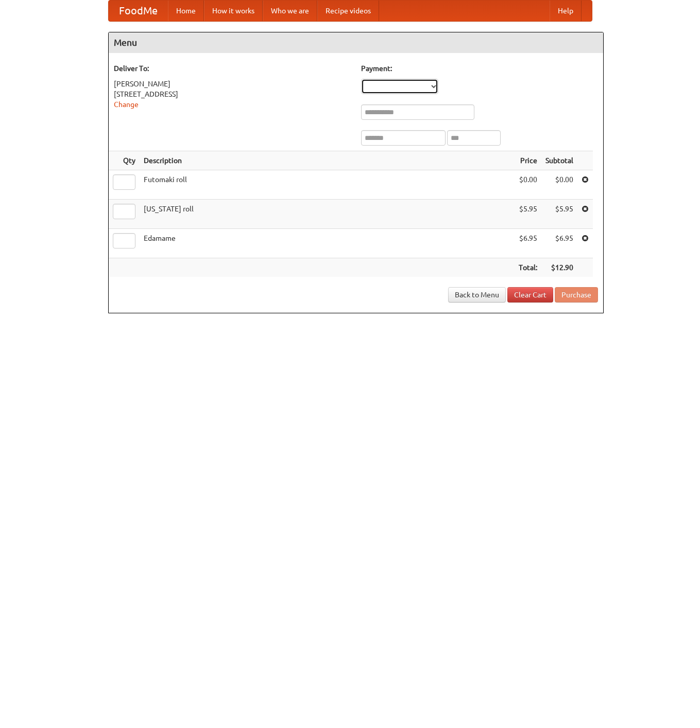 The width and height of the screenshot is (700, 728). Describe the element at coordinates (234, 11) in the screenshot. I see `a: How it works` at that location.